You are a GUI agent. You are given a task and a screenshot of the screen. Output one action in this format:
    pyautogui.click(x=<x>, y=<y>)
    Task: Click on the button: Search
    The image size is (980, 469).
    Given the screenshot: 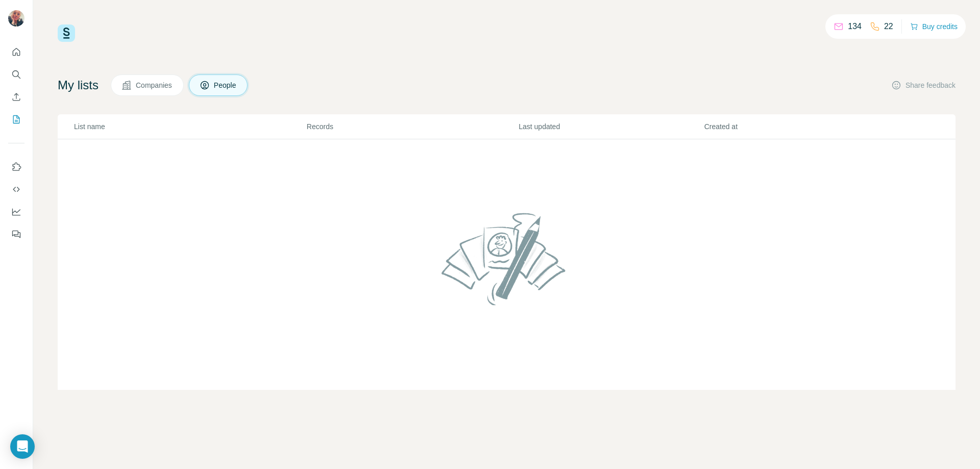 What is the action you would take?
    pyautogui.click(x=17, y=75)
    